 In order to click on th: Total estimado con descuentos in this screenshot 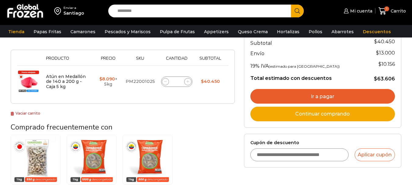, I will do `click(307, 76)`.